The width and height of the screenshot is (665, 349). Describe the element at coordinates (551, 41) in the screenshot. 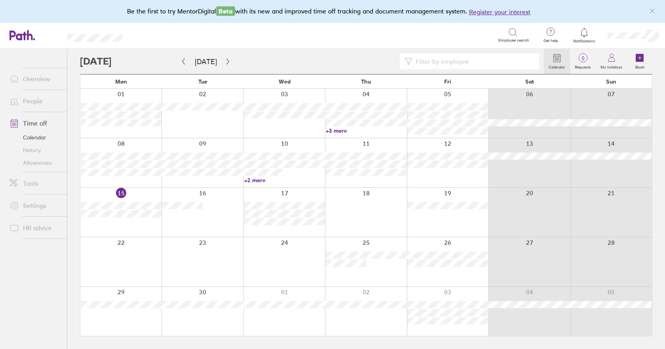

I see `span: Get help` at that location.